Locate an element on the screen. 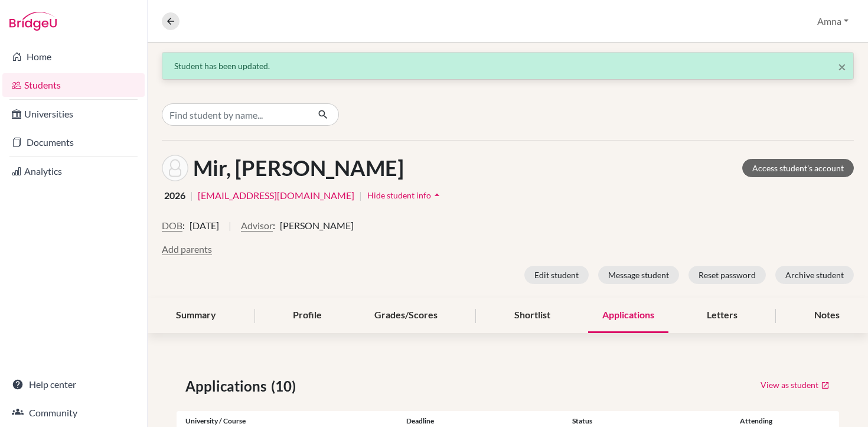 The image size is (868, 427). div: Attending is located at coordinates (757, 421).